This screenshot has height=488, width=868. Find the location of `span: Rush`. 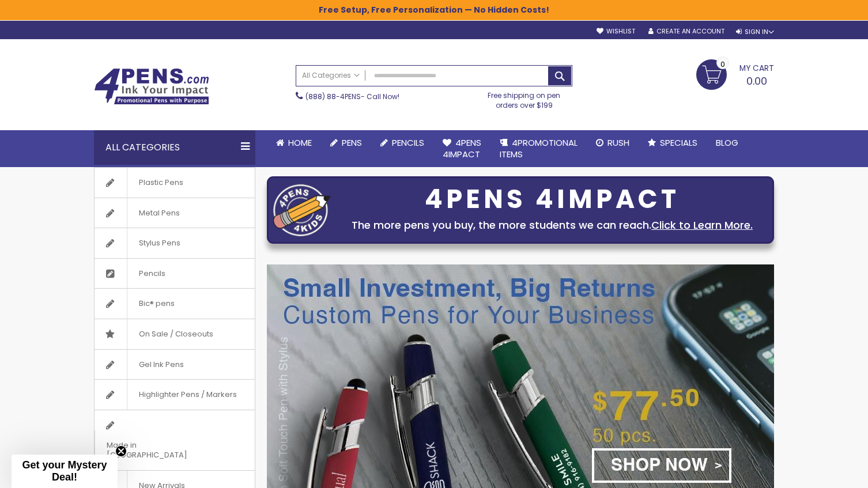

span: Rush is located at coordinates (618, 143).